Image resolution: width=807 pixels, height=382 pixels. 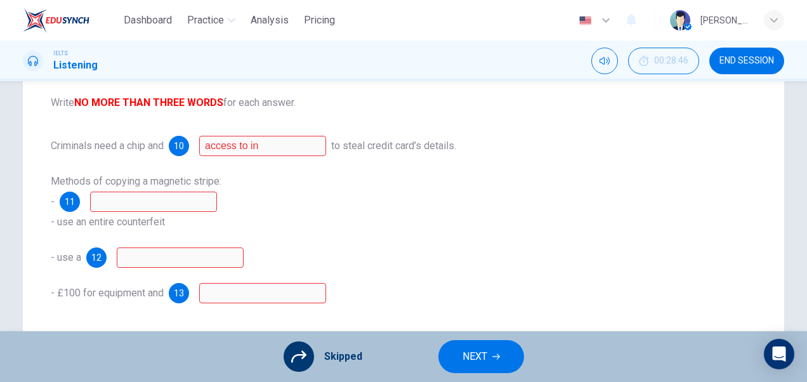 What do you see at coordinates (179, 146) in the screenshot?
I see `span: 10` at bounding box center [179, 146].